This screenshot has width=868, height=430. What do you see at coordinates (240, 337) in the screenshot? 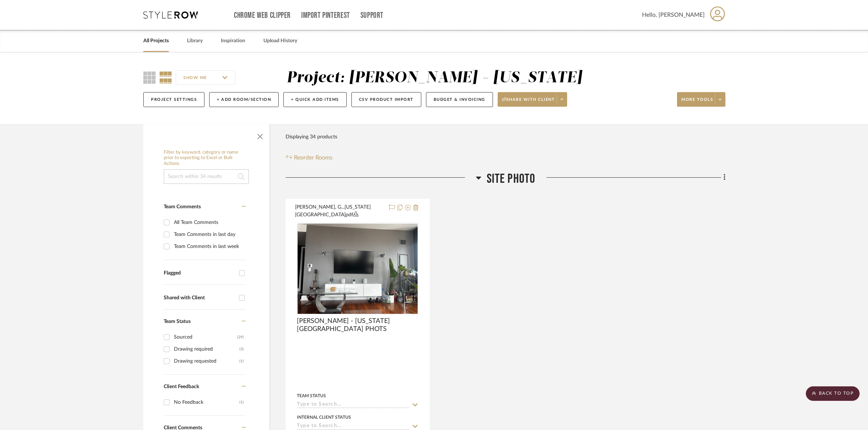
I see `div: (29)` at bounding box center [240, 337].